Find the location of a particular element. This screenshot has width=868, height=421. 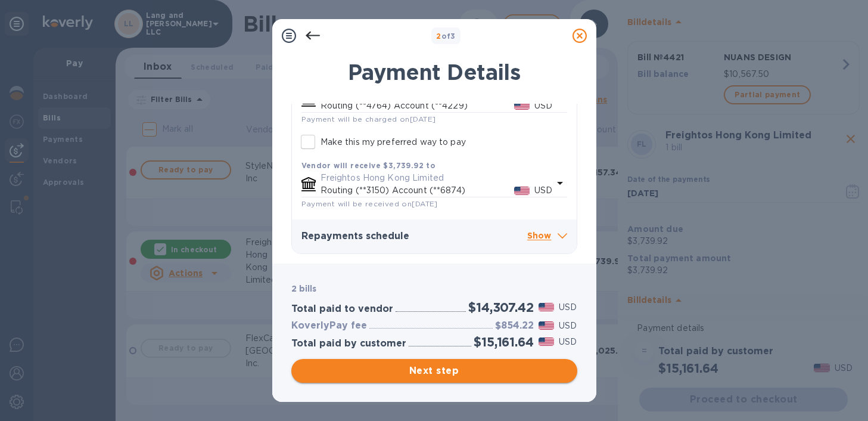

b: of 3 is located at coordinates (445, 36).